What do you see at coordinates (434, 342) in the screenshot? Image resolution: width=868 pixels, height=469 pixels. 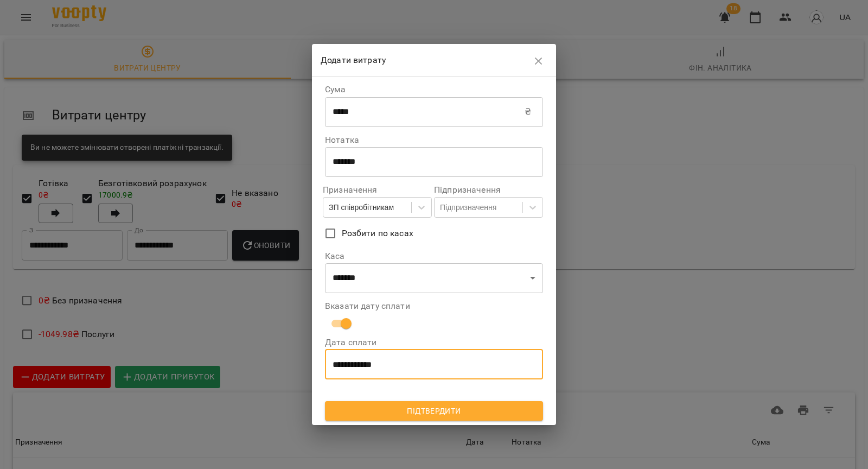 I see `label: Дата сплати` at bounding box center [434, 342].